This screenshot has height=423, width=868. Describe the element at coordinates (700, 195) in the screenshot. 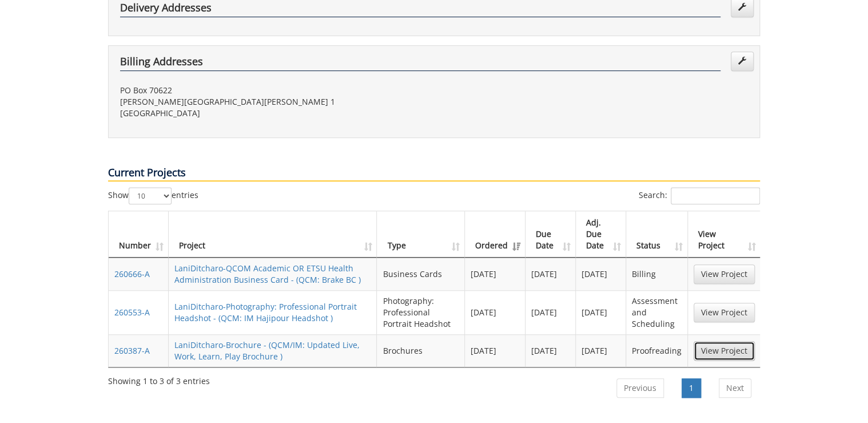

I see `label: Search:` at that location.